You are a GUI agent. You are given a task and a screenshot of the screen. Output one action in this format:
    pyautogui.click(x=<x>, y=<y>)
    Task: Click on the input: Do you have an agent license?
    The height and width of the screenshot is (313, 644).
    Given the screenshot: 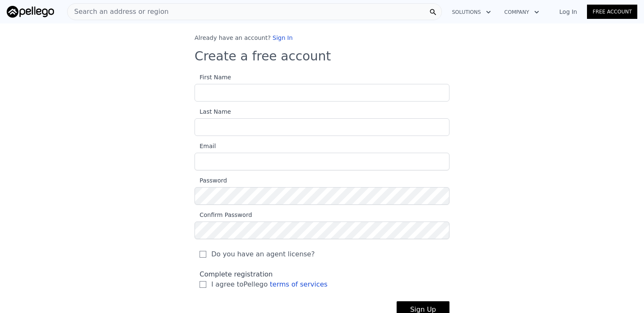 What is the action you would take?
    pyautogui.click(x=203, y=254)
    